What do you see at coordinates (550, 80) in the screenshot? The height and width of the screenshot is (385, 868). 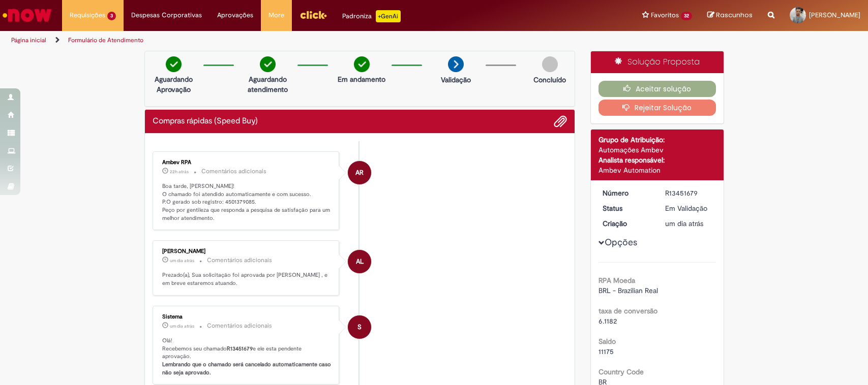 I see `p: Concluído` at bounding box center [550, 80].